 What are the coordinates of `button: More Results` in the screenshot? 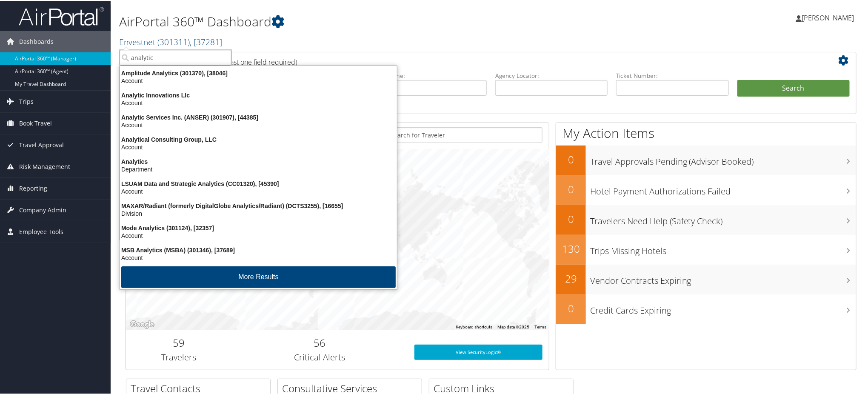 It's located at (259, 276).